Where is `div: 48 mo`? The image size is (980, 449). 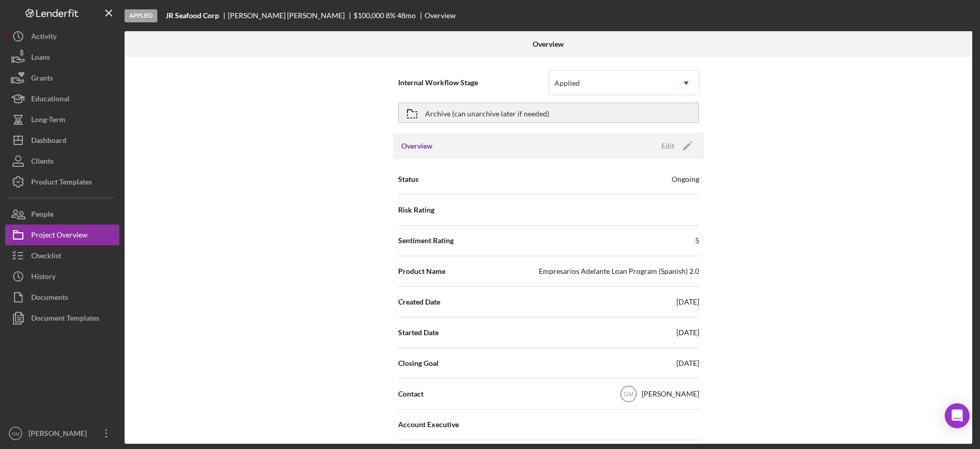 div: 48 mo is located at coordinates (406, 15).